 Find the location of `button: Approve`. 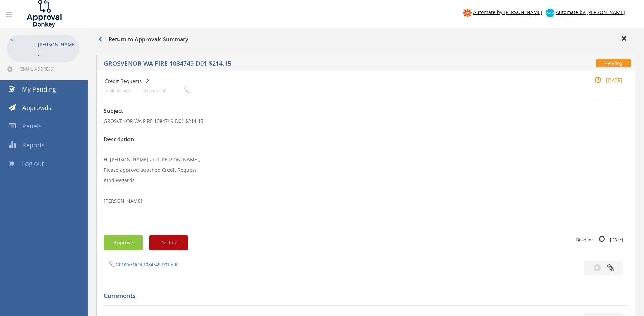

button: Approve is located at coordinates (123, 243).